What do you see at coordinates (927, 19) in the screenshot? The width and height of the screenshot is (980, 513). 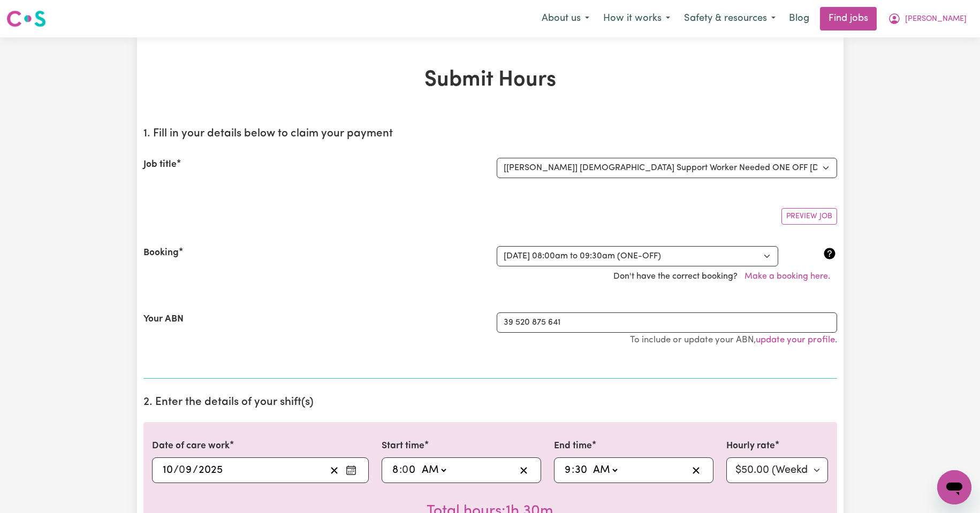 I see `button: My Account` at bounding box center [927, 19].